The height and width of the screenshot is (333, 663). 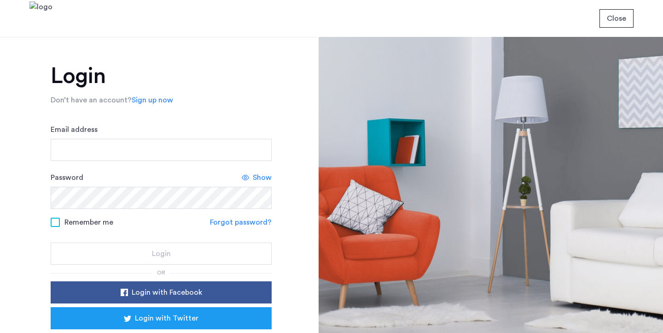 I want to click on span: Close, so click(x=617, y=18).